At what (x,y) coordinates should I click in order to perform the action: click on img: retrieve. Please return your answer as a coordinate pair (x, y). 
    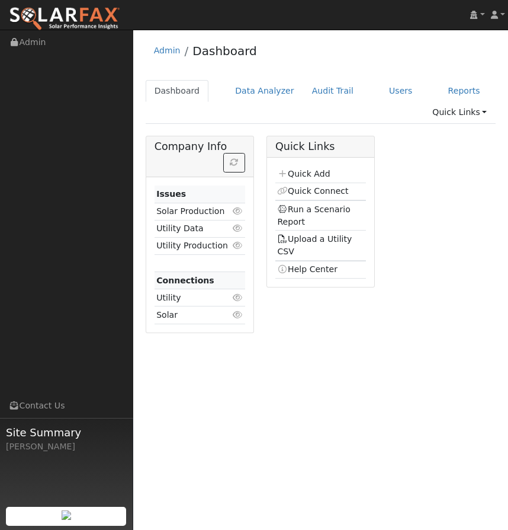
    Looking at the image, I should click on (66, 515).